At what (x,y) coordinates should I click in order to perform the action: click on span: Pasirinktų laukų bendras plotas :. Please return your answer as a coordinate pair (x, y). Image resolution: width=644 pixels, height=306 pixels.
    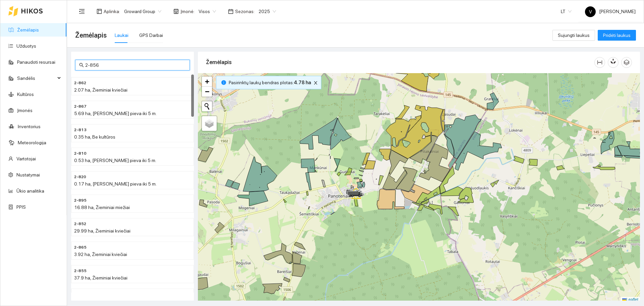
    Looking at the image, I should click on (270, 82).